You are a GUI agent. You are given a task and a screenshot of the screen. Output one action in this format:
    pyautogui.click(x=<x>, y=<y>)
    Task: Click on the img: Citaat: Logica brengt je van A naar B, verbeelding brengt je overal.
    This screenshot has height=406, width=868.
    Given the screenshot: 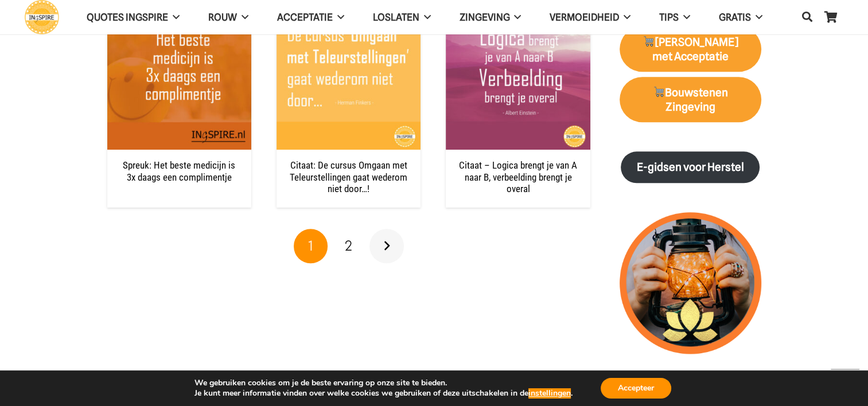 What is the action you would take?
    pyautogui.click(x=517, y=77)
    